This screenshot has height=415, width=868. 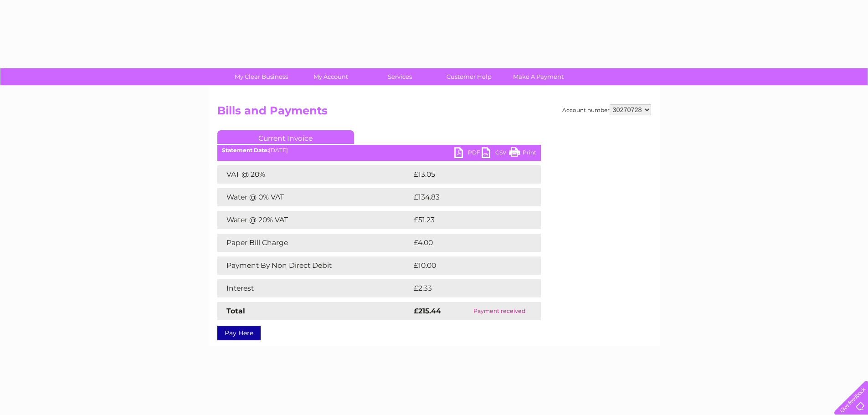 I want to click on a: Print, so click(x=523, y=153).